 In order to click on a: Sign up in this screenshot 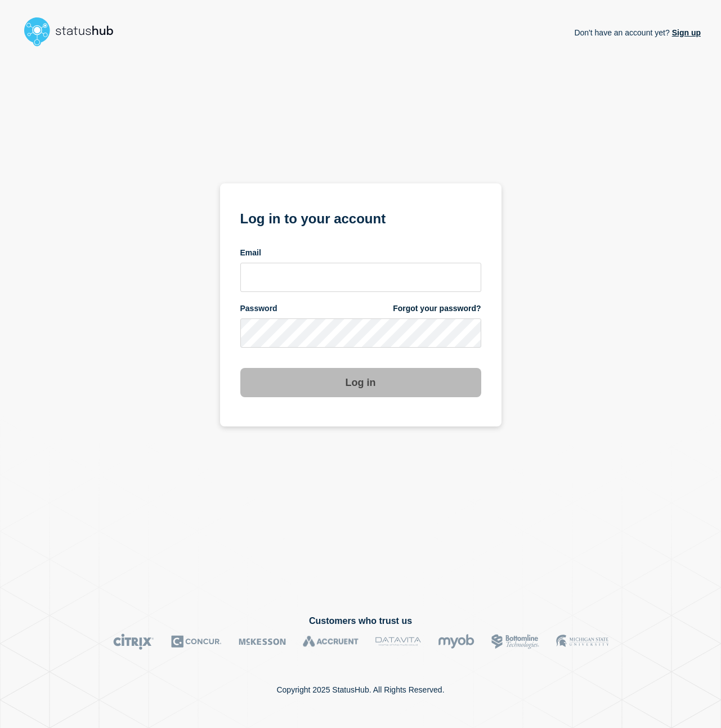, I will do `click(685, 33)`.